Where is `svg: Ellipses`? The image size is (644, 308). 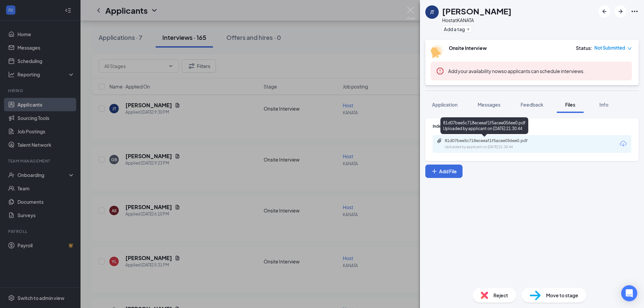
svg: Ellipses is located at coordinates (635, 12).